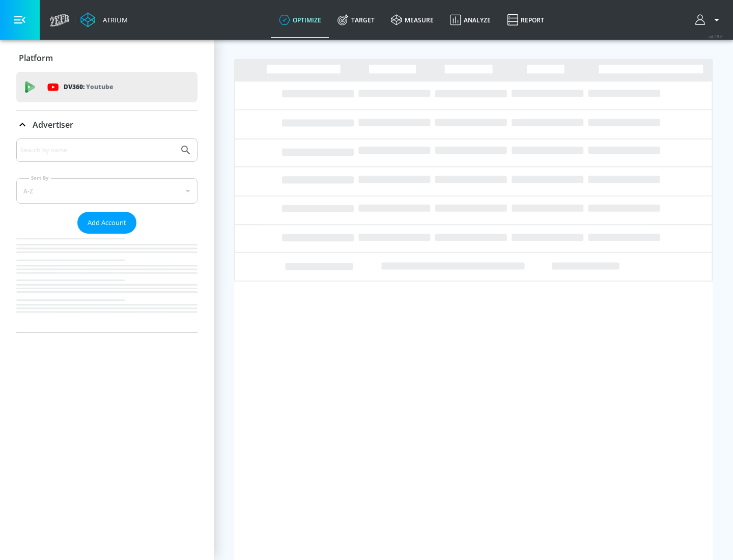  I want to click on a: Target, so click(356, 20).